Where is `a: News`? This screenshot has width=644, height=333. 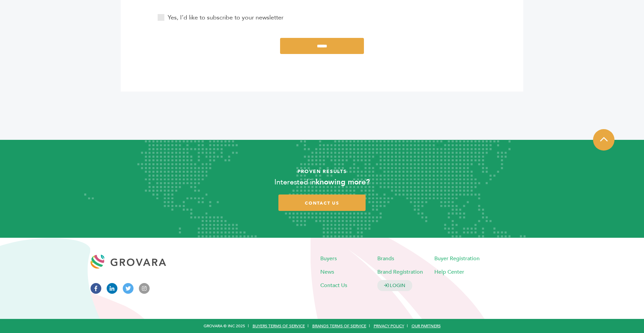 a: News is located at coordinates (327, 272).